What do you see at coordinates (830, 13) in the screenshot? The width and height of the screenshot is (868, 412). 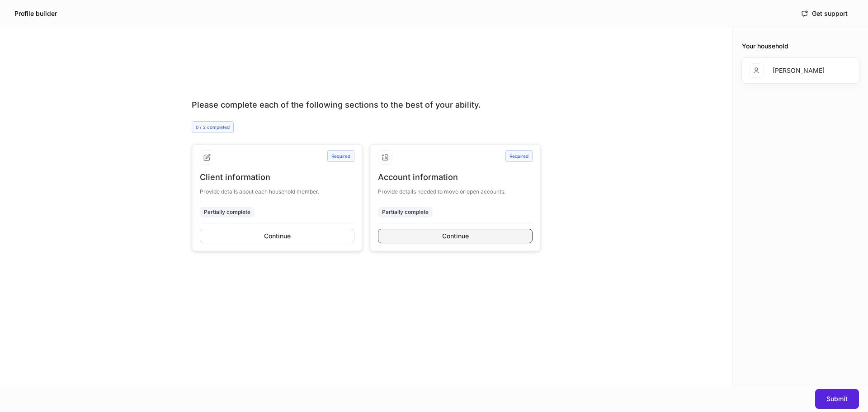 I see `div: Get support` at bounding box center [830, 13].